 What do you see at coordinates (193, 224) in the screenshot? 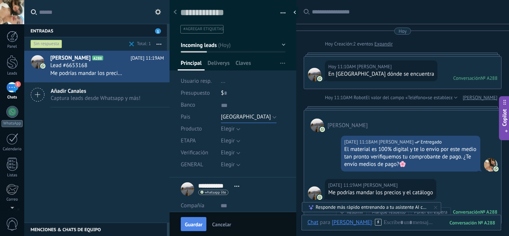
I see `span: Guardar` at bounding box center [193, 224].